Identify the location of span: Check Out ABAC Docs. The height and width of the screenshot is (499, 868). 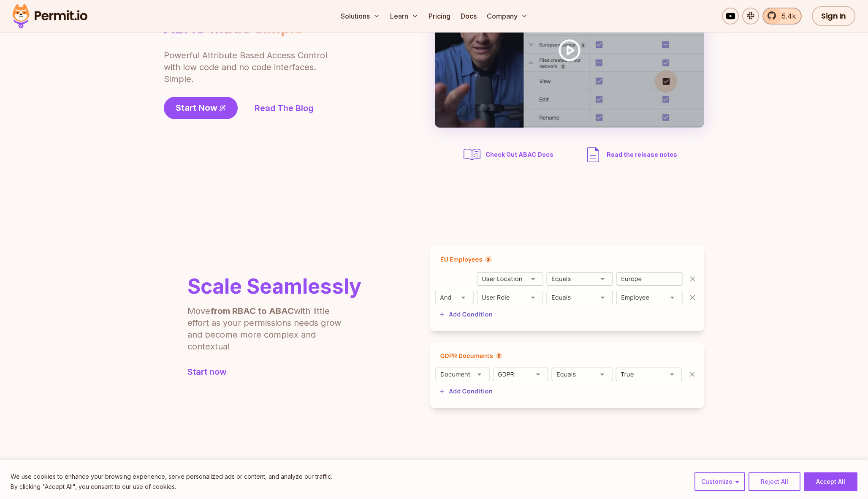
(519, 154).